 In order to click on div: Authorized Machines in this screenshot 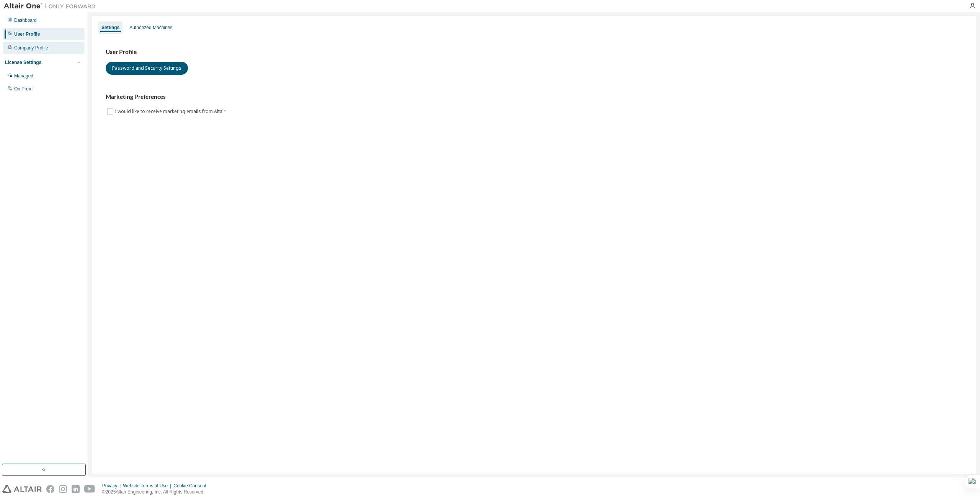, I will do `click(151, 28)`.